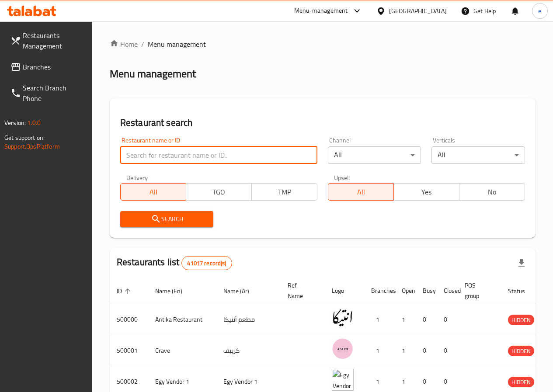 This screenshot has width=553, height=392. Describe the element at coordinates (342, 178) in the screenshot. I see `label: Upsell` at that location.